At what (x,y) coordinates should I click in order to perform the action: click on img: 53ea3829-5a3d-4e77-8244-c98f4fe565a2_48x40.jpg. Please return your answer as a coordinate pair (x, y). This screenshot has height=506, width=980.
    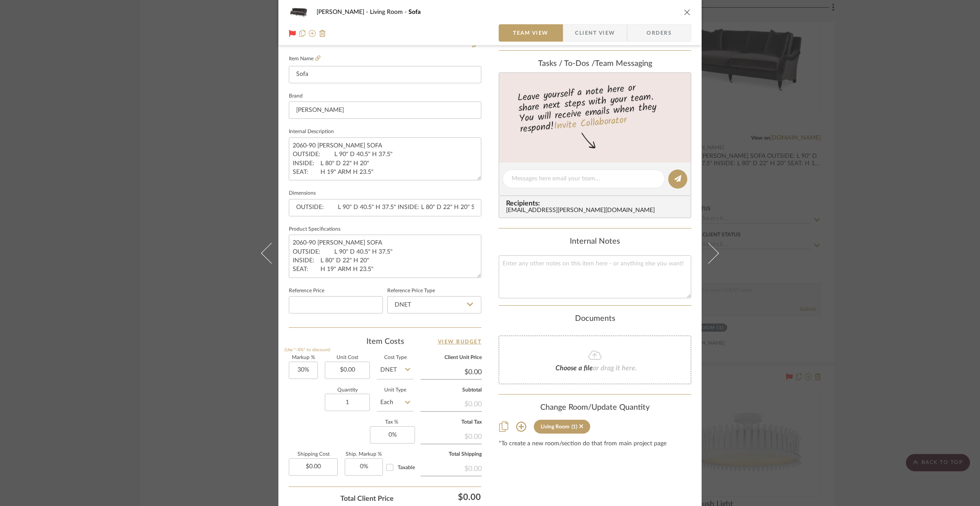
    Looking at the image, I should click on (299, 12).